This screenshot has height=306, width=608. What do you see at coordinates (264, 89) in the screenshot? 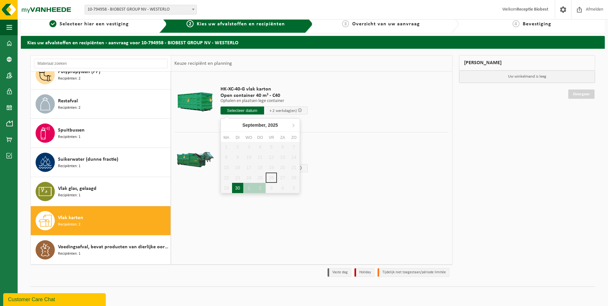
I see `span: HK-XC-40-G vlak karton` at bounding box center [264, 89].